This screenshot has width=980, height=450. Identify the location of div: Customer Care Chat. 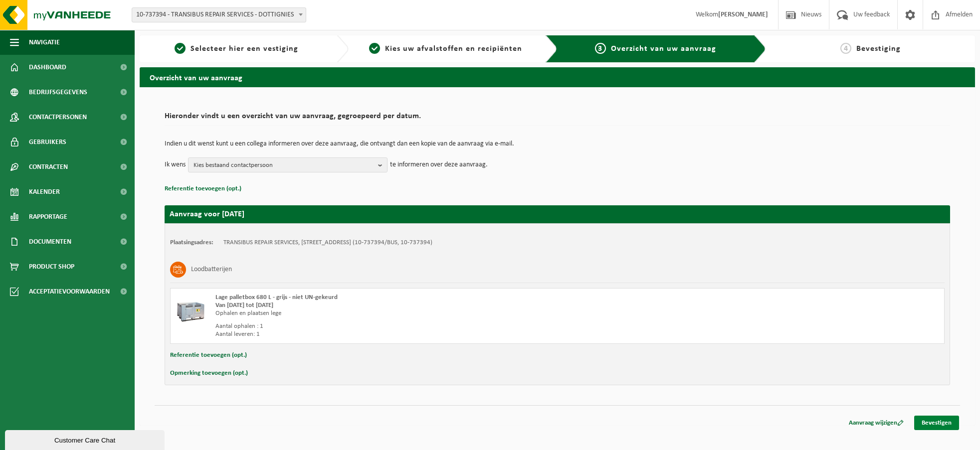
(80, 12).